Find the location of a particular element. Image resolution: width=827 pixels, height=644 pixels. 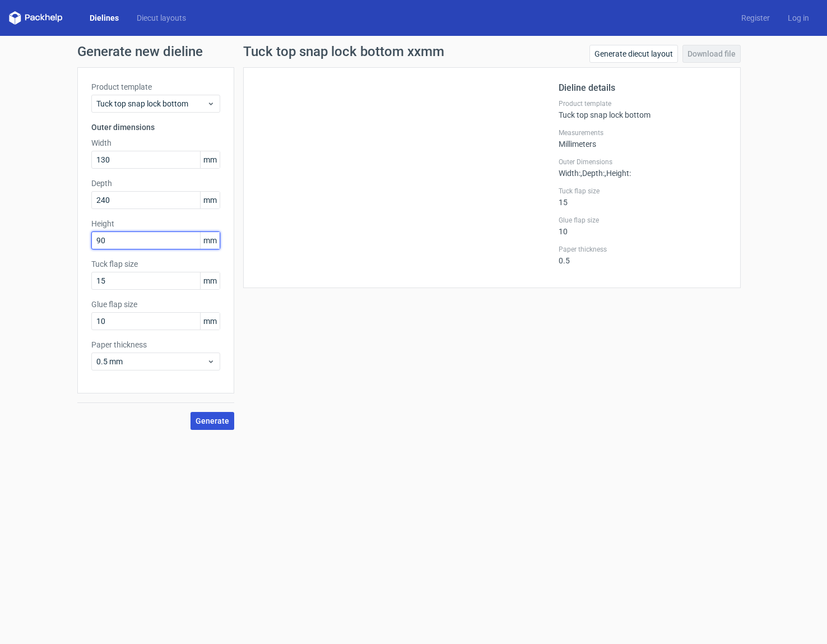

span: 0.5 mm is located at coordinates (151, 361).